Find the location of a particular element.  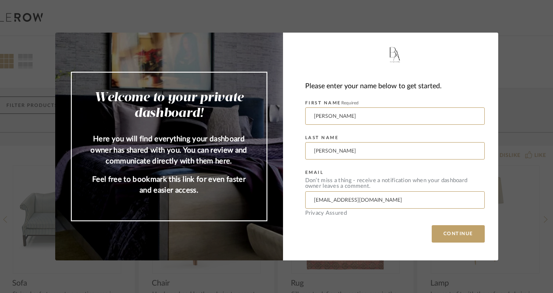

div: Please enter your name below to get started. is located at coordinates (395, 86).